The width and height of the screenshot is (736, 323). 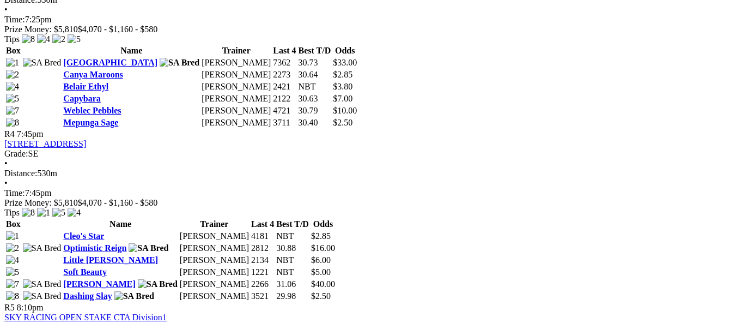 What do you see at coordinates (323, 283) in the screenshot?
I see `span: $40.00` at bounding box center [323, 283].